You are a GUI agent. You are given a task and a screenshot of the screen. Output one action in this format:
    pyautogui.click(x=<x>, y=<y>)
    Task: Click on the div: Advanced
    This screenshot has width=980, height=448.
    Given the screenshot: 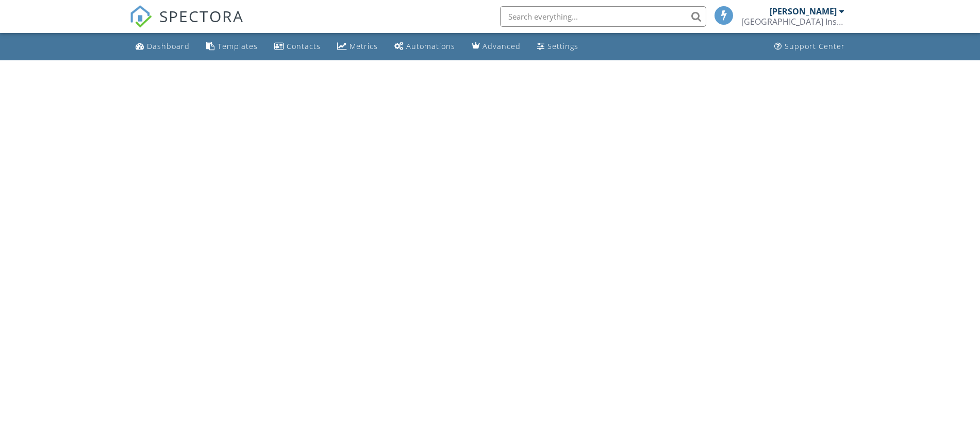 What is the action you would take?
    pyautogui.click(x=502, y=46)
    